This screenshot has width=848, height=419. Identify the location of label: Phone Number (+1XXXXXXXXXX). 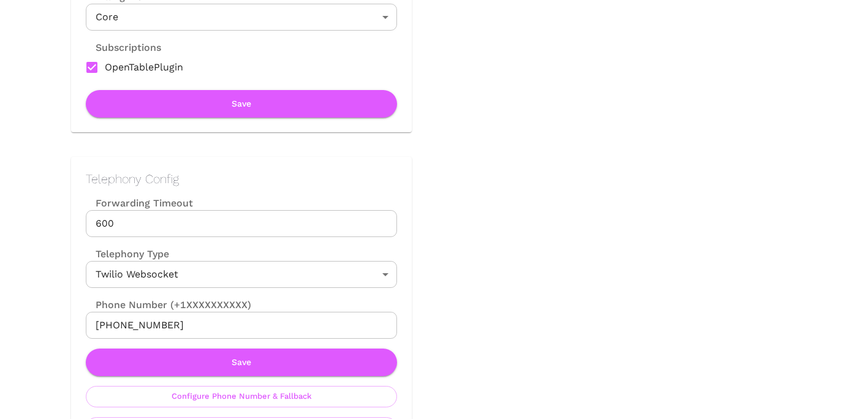
(241, 305).